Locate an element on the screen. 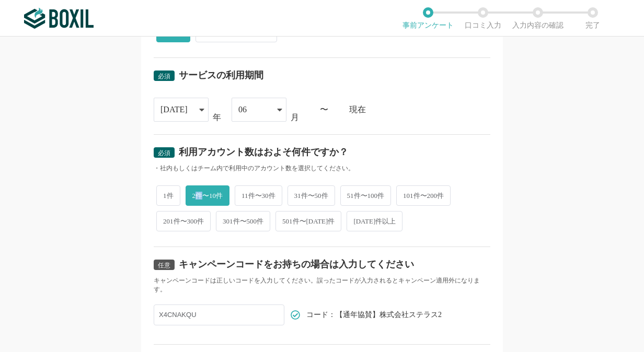  div: 年 is located at coordinates (217, 117).